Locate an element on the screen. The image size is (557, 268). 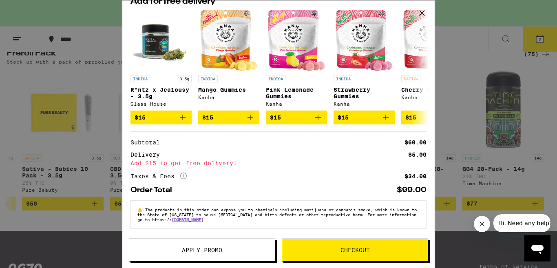
button: Apply Promo is located at coordinates (202, 250).